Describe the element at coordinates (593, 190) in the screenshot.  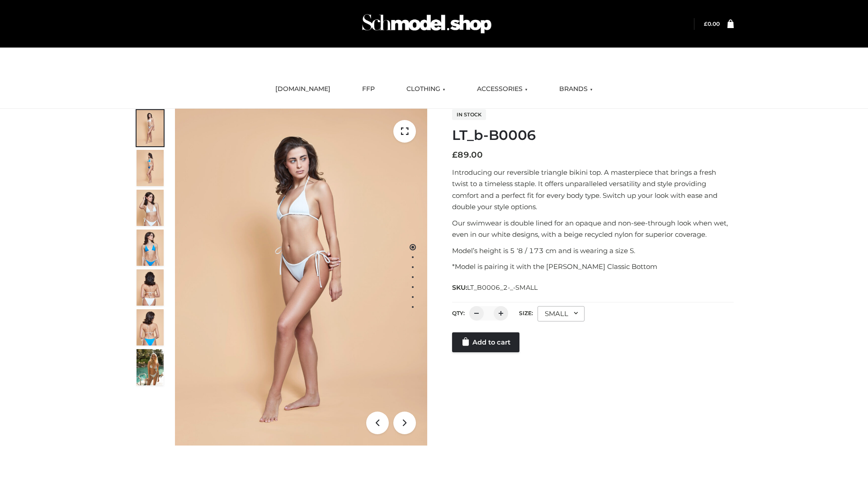
I see `p: Introducing our reversible triangle bikini top. A masterpiece that brings a fresh twist to a time...` at that location.